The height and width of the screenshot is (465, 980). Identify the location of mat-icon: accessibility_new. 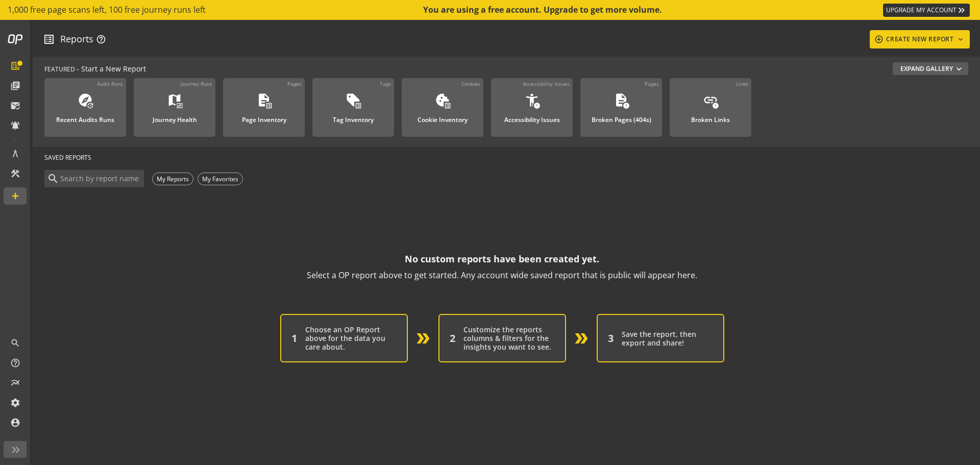
(531, 100).